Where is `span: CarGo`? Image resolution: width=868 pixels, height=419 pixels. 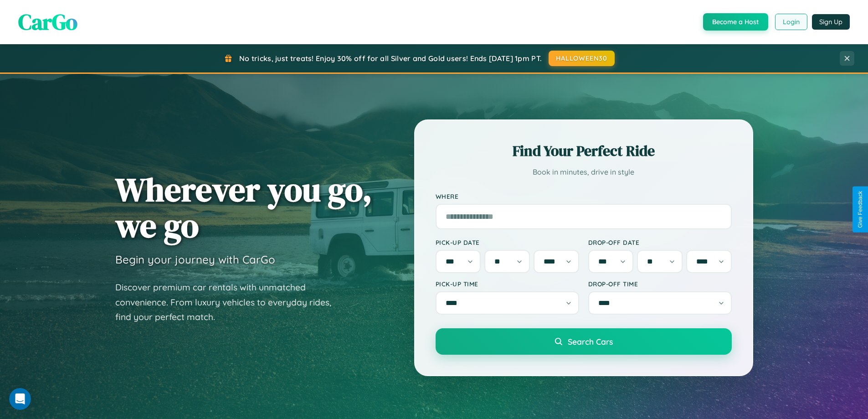
span: CarGo is located at coordinates (47, 22).